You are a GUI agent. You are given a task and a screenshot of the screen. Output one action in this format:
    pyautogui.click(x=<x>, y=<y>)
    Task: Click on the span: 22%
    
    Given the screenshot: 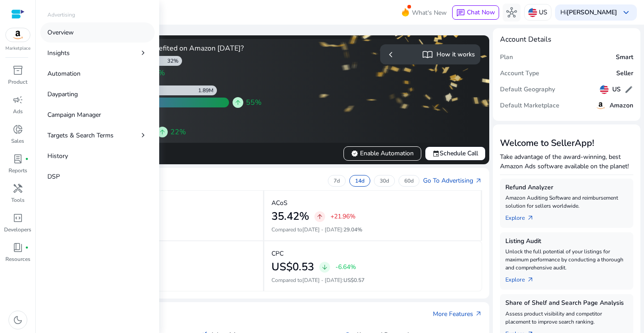 What is the action you would take?
    pyautogui.click(x=178, y=132)
    